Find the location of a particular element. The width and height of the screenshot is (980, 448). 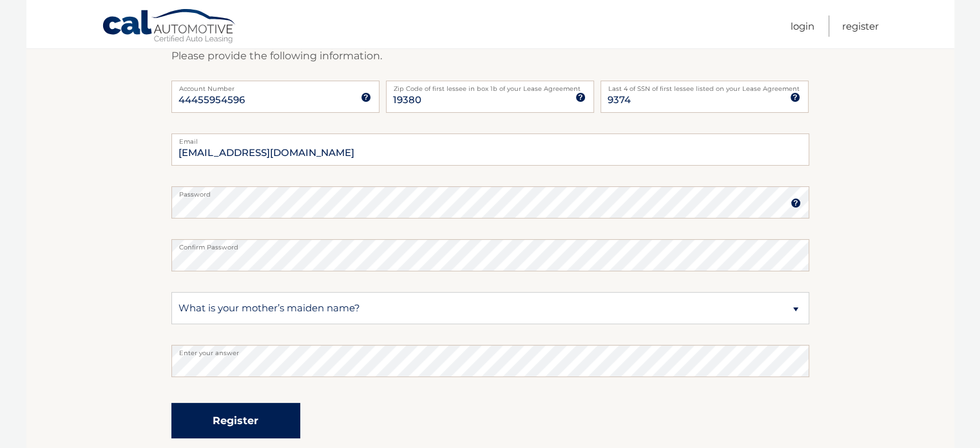

a: Login is located at coordinates (802, 25).